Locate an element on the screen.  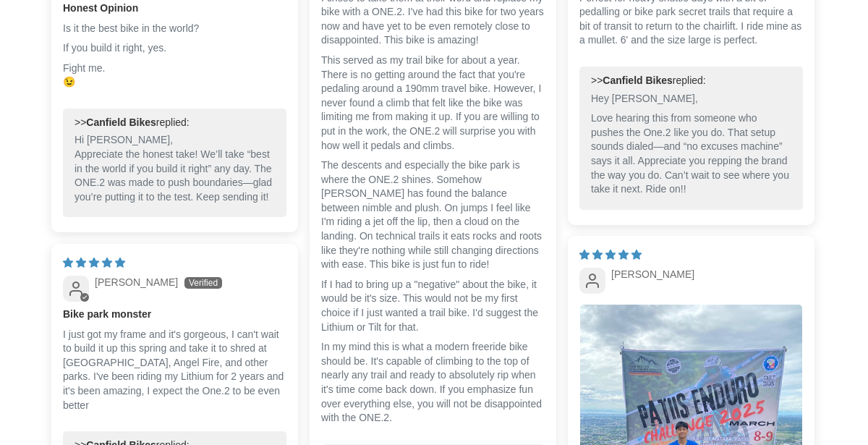
p: Fight me. 😉 is located at coordinates (174, 75).